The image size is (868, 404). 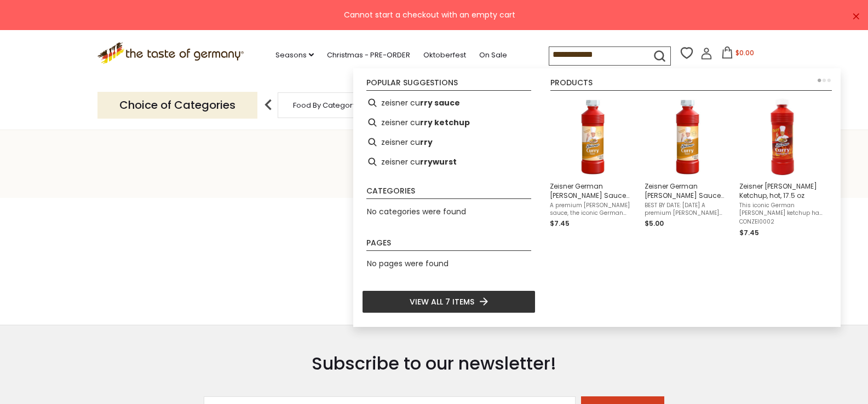 I want to click on b: rry ketchup, so click(x=445, y=123).